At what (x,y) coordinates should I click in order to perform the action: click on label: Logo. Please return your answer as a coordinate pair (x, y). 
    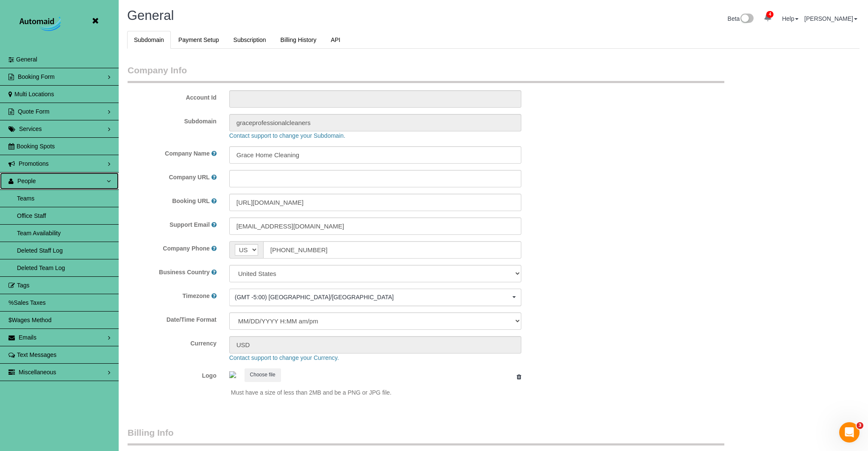
    Looking at the image, I should click on (172, 374).